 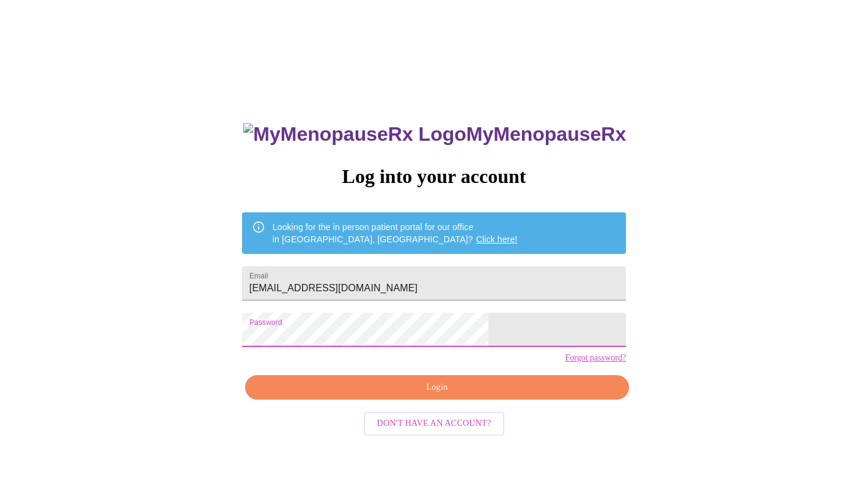 What do you see at coordinates (437, 387) in the screenshot?
I see `button: Login` at bounding box center [437, 387].